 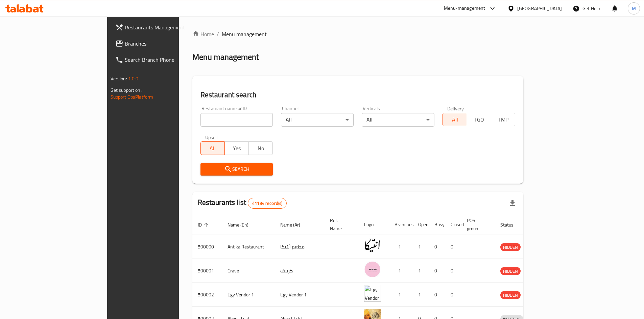 What do you see at coordinates (261, 148) in the screenshot?
I see `span: No` at bounding box center [261, 148].